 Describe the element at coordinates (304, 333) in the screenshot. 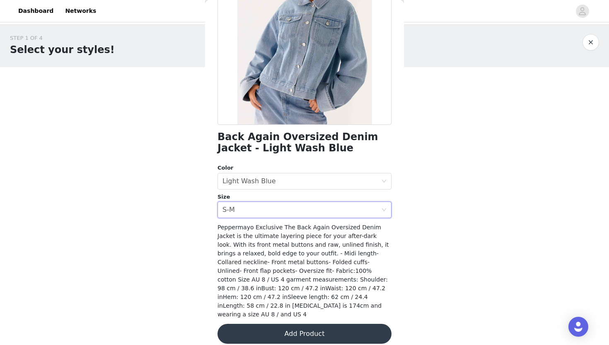

I see `button: Add Product` at that location.